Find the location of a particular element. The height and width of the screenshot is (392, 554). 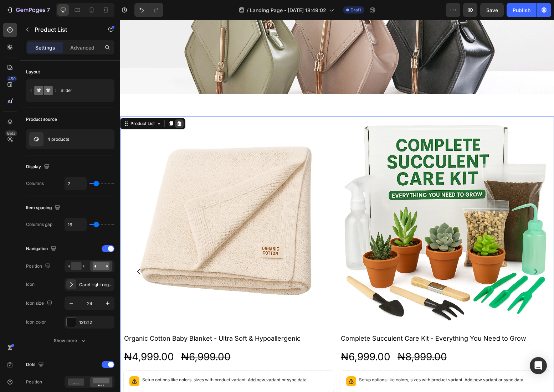

div: ₦4,999.00 is located at coordinates (29, 337).